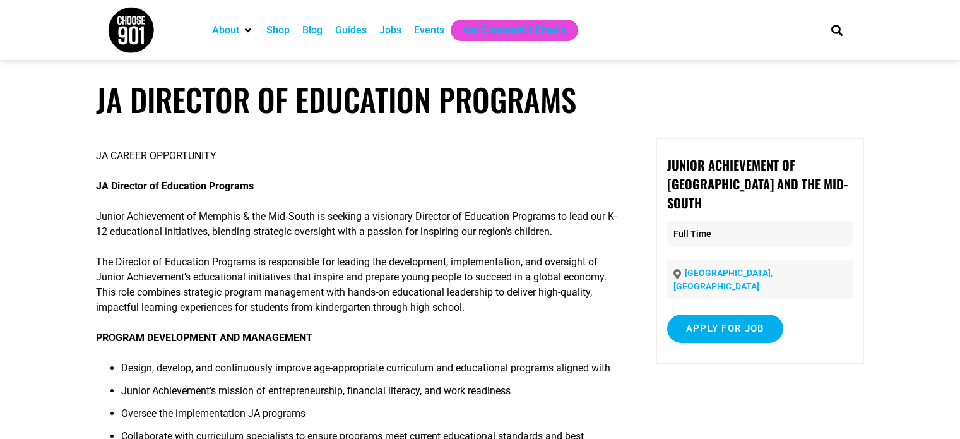 This screenshot has width=960, height=439. What do you see at coordinates (369, 372) in the screenshot?
I see `li: Design, develop, and continuously improve age-appropriate curriculum and educational programs ali...` at bounding box center [369, 372].